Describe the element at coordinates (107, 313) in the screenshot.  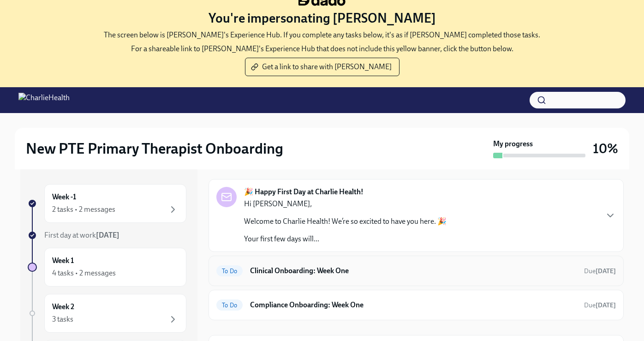
I see `a: Week 23 tasks` at that location.